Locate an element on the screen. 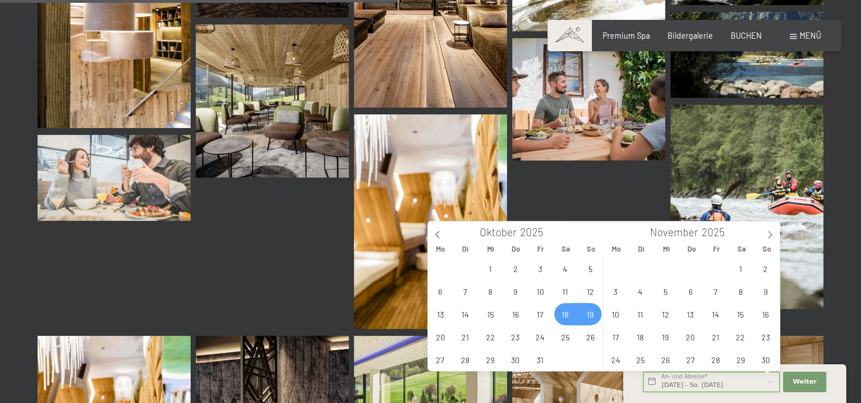  span: Oktober 1, 2025 is located at coordinates (490, 268).